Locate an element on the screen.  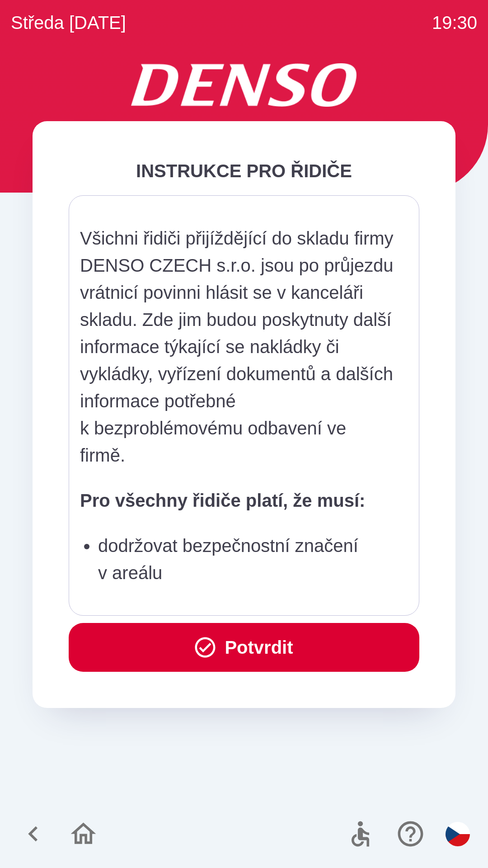
button: Potvrdit is located at coordinates (244, 647).